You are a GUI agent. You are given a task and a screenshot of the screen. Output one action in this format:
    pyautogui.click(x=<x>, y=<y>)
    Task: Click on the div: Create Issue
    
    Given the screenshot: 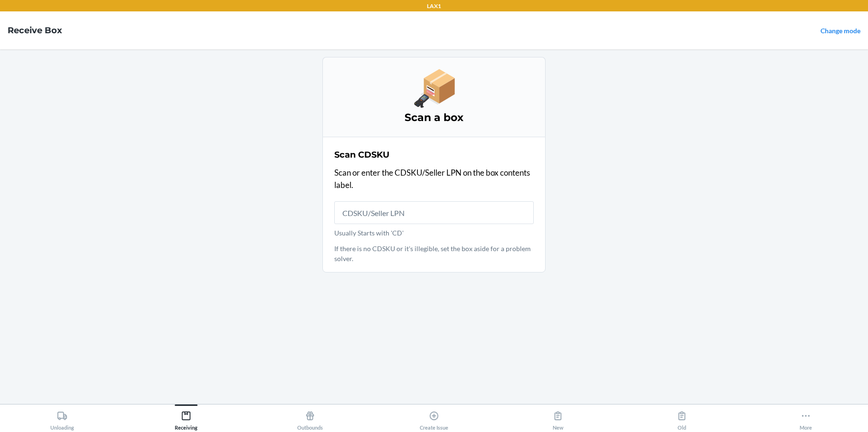 What is the action you would take?
    pyautogui.click(x=434, y=419)
    